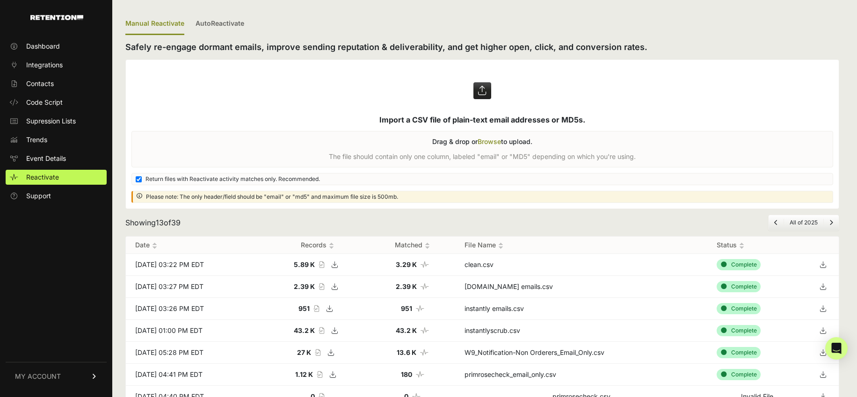 This screenshot has width=857, height=397. I want to click on h2: Safely re-engage dormant emails, improve sending reputation & deliverability, and get higher open..., so click(482, 47).